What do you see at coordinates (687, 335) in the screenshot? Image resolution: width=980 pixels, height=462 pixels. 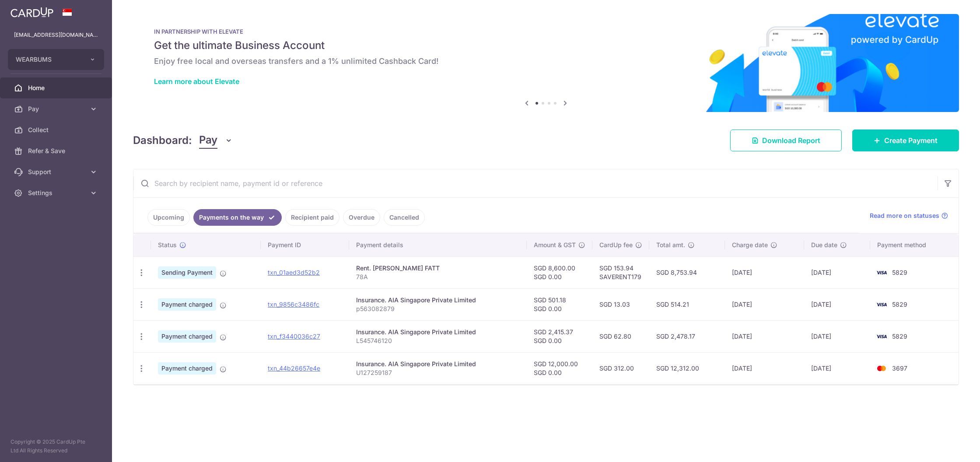 I see `td: SGD 2,478.17` at bounding box center [687, 335].